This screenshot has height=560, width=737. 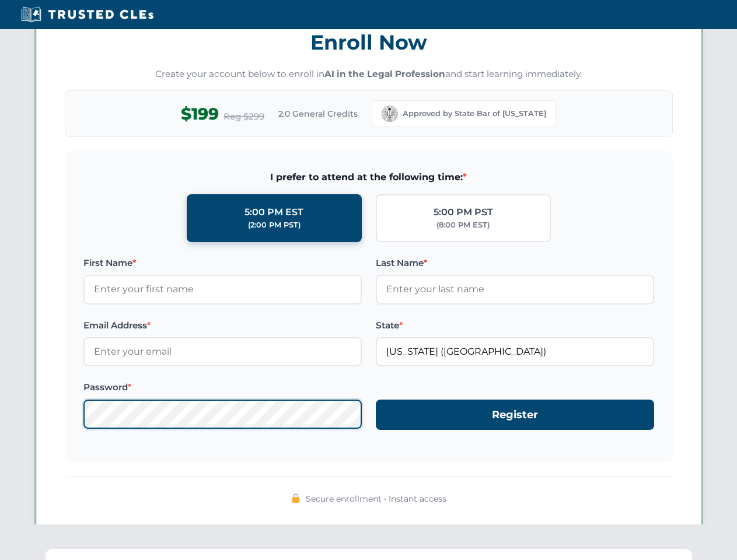 I want to click on input: Enter your email, so click(x=222, y=351).